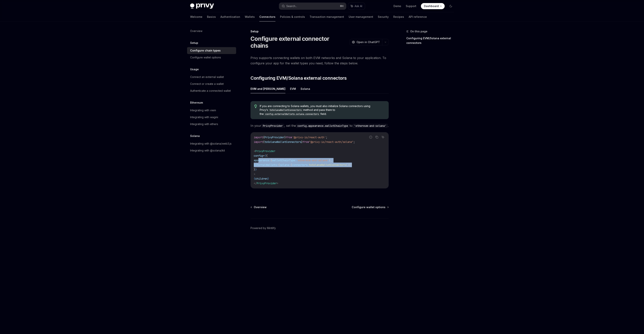 Image resolution: width=644 pixels, height=334 pixels. What do you see at coordinates (207, 84) in the screenshot?
I see `div: Connect or create a wallet` at bounding box center [207, 84].